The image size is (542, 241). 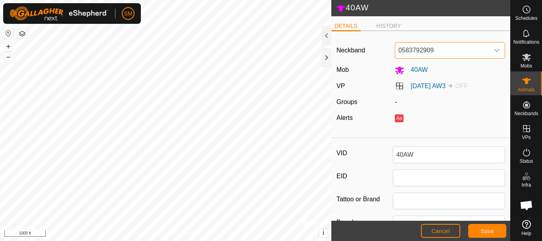 What do you see at coordinates (351, 50) in the screenshot?
I see `label: Neckband` at bounding box center [351, 50].